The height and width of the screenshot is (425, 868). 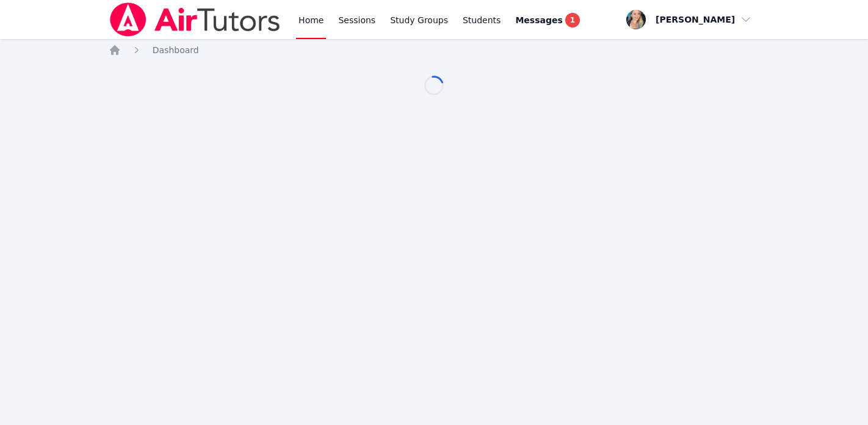 What do you see at coordinates (434, 50) in the screenshot?
I see `nav: Breadcrumb` at bounding box center [434, 50].